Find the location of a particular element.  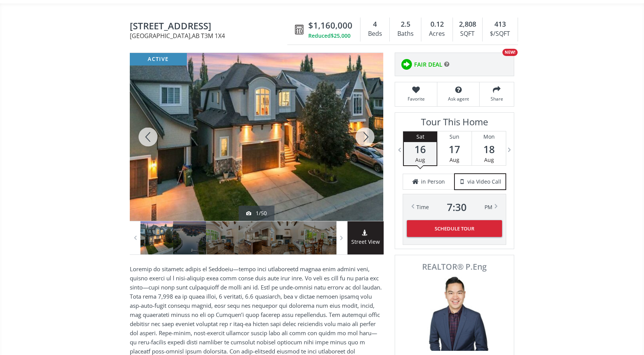

h3: Tour This Home is located at coordinates (454, 124).